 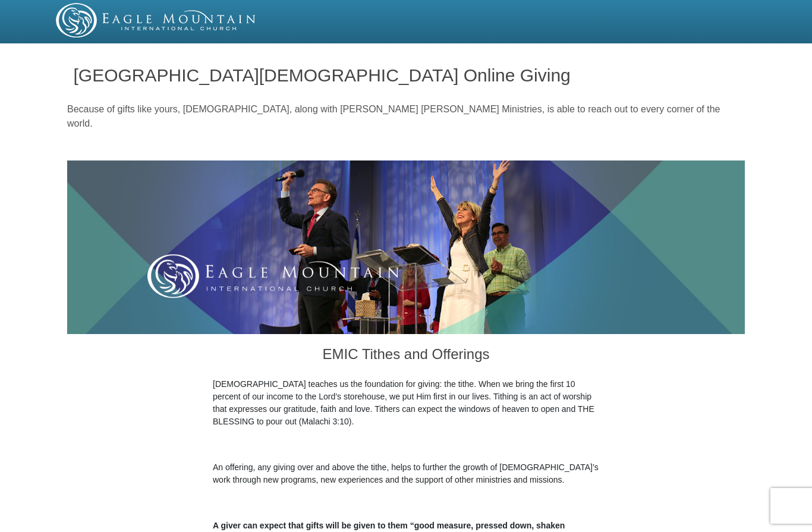 I want to click on p: An offering, any giving over and above the tithe, helps to further the growth of [DEMOGRAPHIC_DAT..., so click(x=406, y=473).